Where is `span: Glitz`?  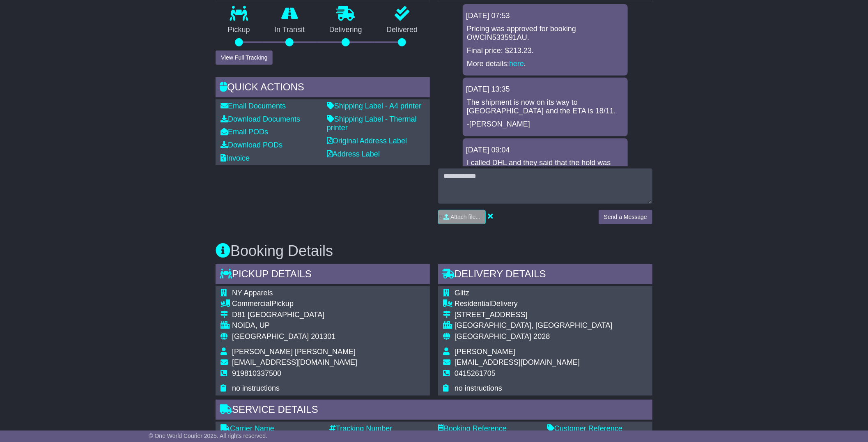 span: Glitz is located at coordinates (462, 293).